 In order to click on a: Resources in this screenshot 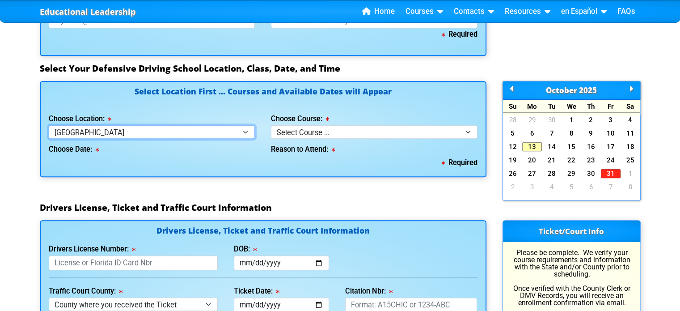, I will do `click(527, 12)`.